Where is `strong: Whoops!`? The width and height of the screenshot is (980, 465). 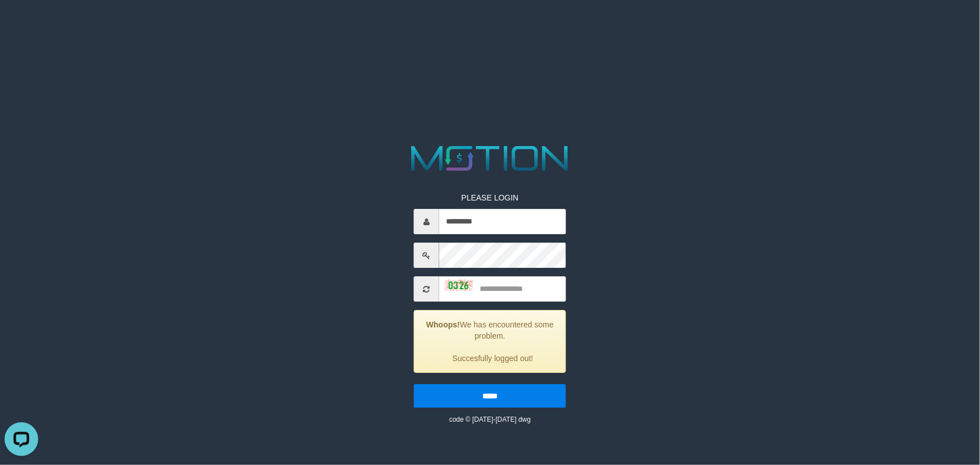
strong: Whoops! is located at coordinates (443, 324).